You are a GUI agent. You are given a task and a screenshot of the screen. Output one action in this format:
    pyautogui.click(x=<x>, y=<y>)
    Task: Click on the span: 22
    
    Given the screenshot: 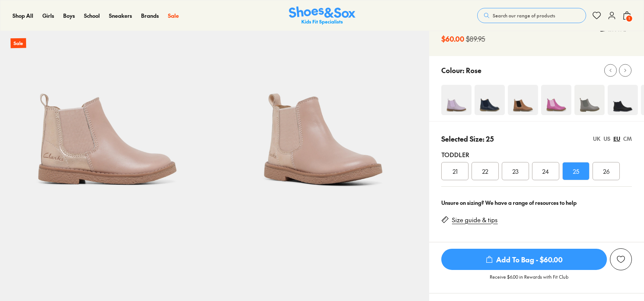 What is the action you would take?
    pyautogui.click(x=485, y=171)
    